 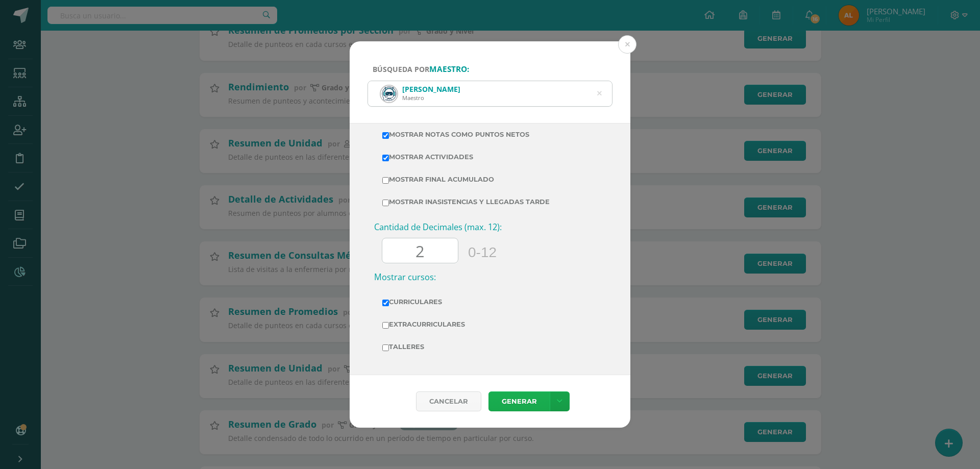 I want to click on h3: Cantidad de Decimales (max. 12):, so click(x=490, y=227).